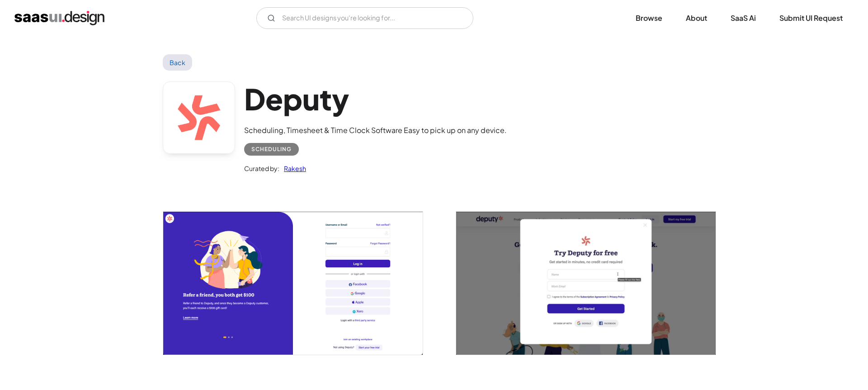 The width and height of the screenshot is (868, 390). I want to click on h1: Deputy, so click(375, 99).